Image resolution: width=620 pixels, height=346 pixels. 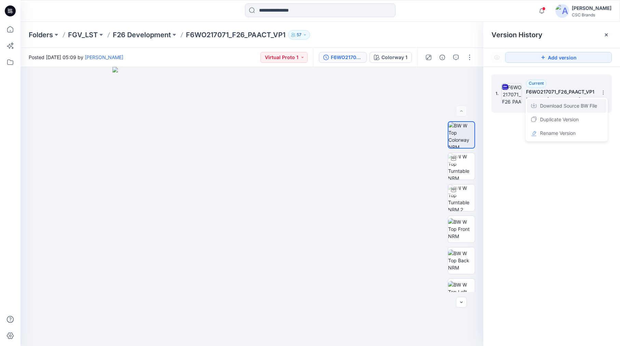 What do you see at coordinates (442, 57) in the screenshot?
I see `button: Details` at bounding box center [442, 57].